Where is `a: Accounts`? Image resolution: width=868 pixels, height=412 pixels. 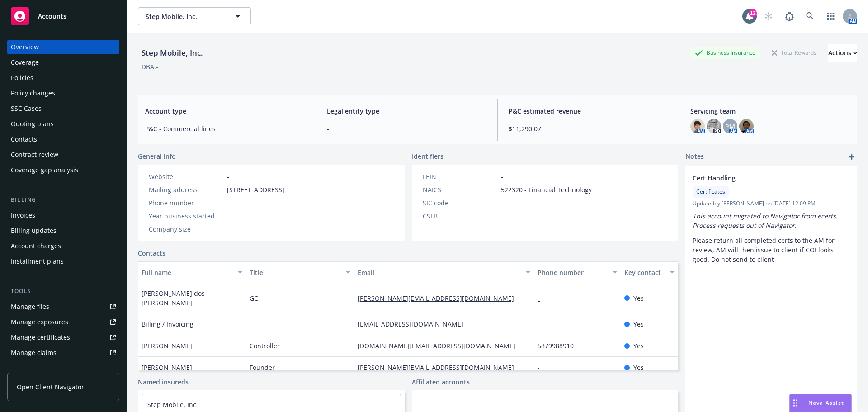 a: Accounts is located at coordinates (63, 17).